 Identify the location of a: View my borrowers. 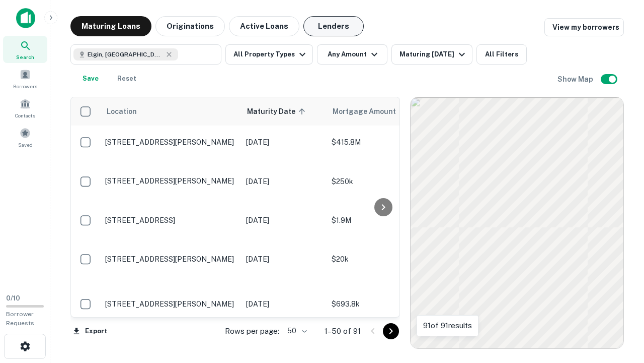
(584, 27).